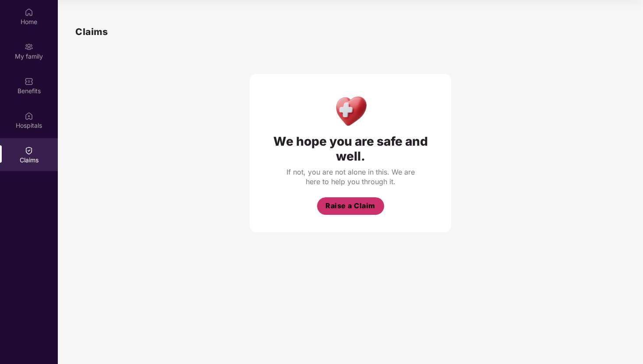  Describe the element at coordinates (351, 177) in the screenshot. I see `div: If not, you are not alone in this. We are here to help you through it.` at that location.